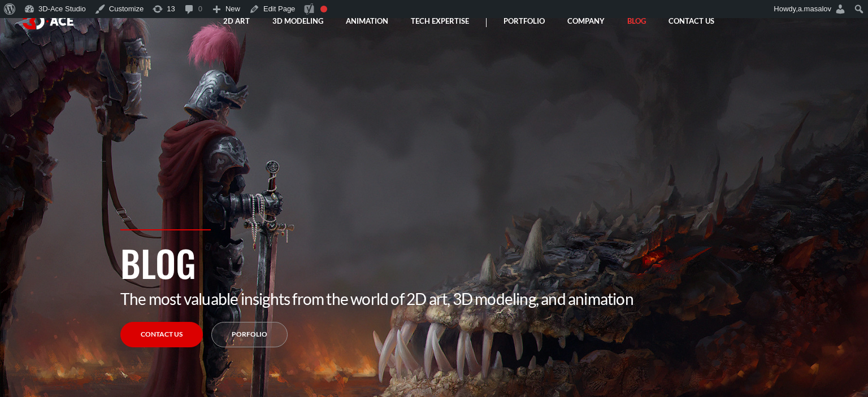  Describe the element at coordinates (161, 335) in the screenshot. I see `a: Contact Us` at that location.